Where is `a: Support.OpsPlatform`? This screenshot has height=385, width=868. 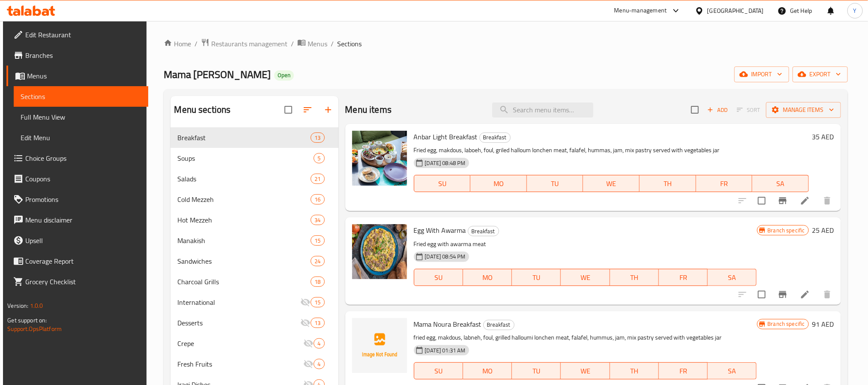
a: Support.OpsPlatform is located at coordinates (34, 329).